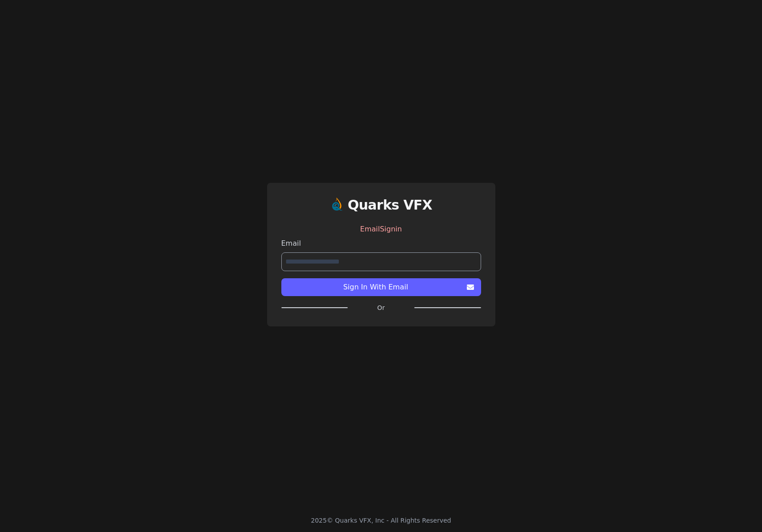 Image resolution: width=762 pixels, height=532 pixels. I want to click on label: Email, so click(381, 243).